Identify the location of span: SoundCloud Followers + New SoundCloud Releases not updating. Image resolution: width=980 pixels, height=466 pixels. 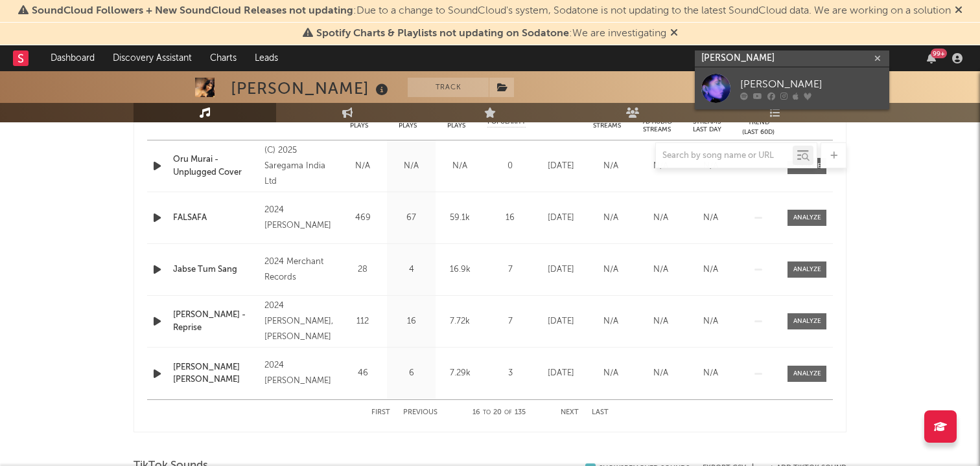
(193, 11).